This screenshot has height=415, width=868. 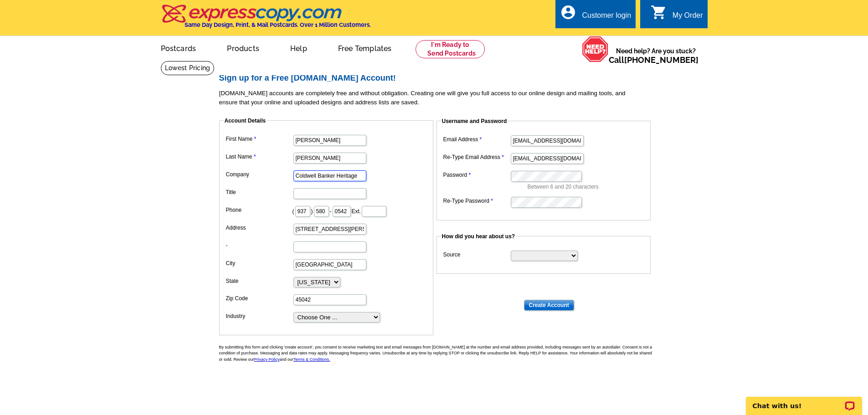 What do you see at coordinates (438, 353) in the screenshot?
I see `p: By submitting this form and clicking 'create account', you consent to receive marketing text and ...` at bounding box center [438, 353].